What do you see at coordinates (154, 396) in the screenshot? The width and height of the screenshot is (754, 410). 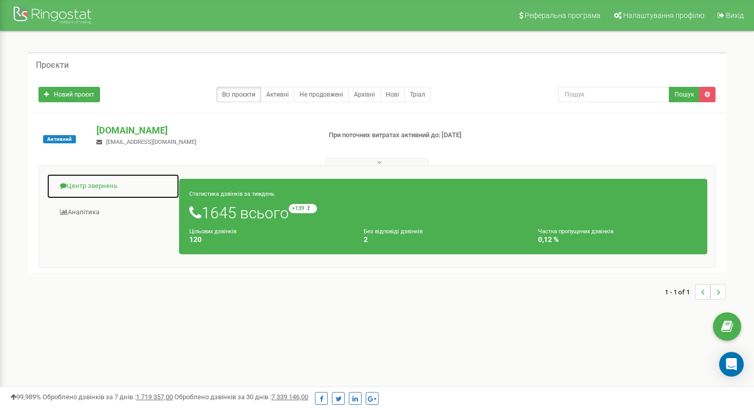 I see `u: 1 719 357,00` at bounding box center [154, 396].